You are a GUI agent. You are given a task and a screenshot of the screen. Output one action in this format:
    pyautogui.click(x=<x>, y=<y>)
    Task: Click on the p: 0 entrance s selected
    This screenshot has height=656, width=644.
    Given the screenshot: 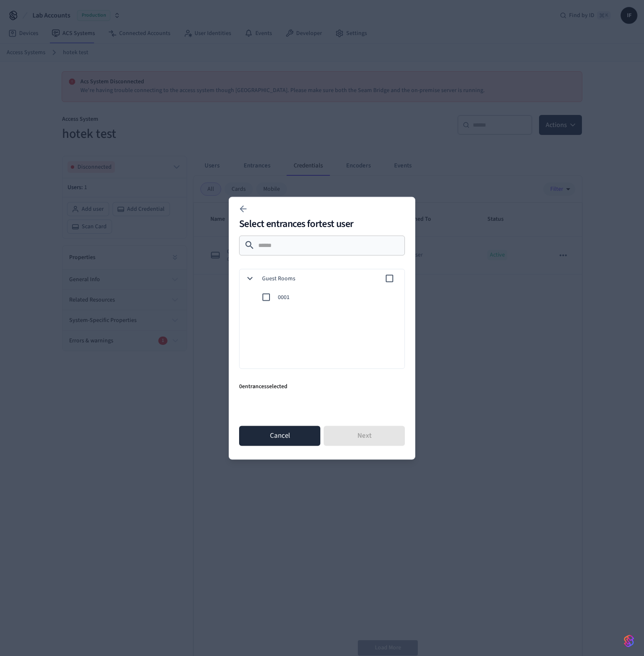 What is the action you would take?
    pyautogui.click(x=322, y=386)
    